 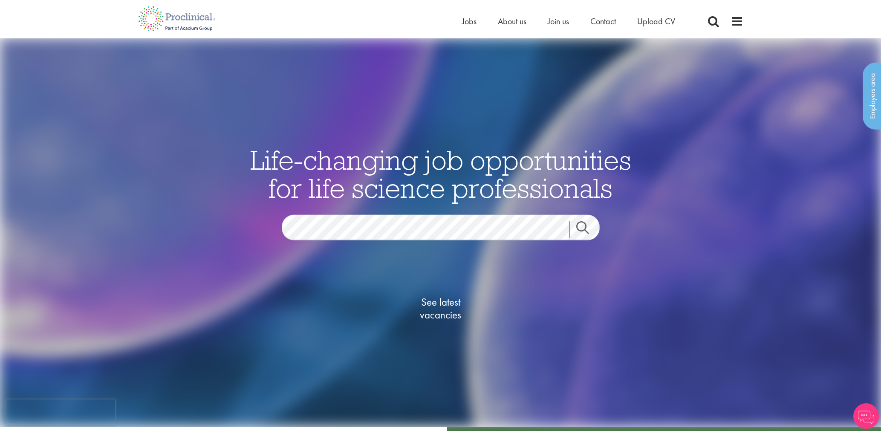 What do you see at coordinates (603, 21) in the screenshot?
I see `span: Contact` at bounding box center [603, 21].